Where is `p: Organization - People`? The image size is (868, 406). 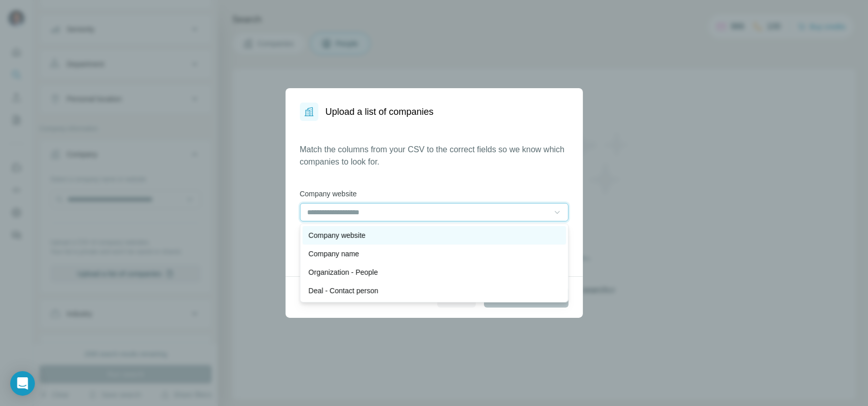
p: Organization - People is located at coordinates (343, 272).